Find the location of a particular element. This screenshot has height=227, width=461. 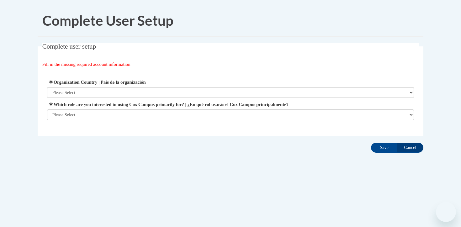

input: Cancel is located at coordinates (410, 148).